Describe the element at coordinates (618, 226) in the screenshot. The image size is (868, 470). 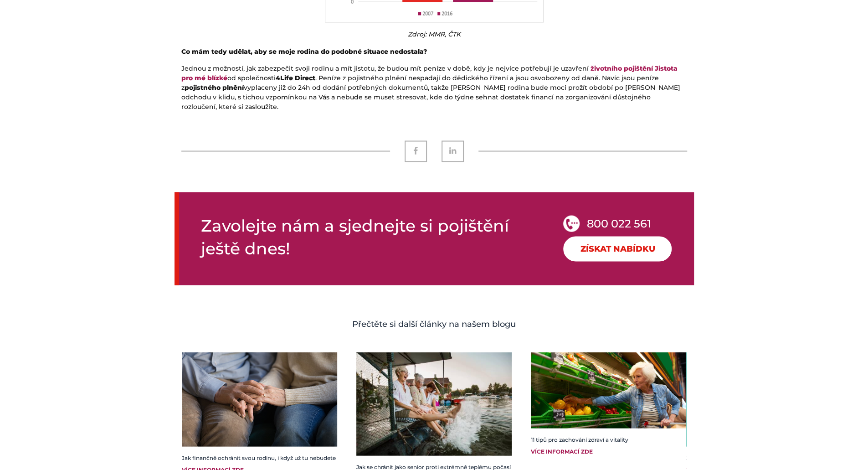
I see `div: 800 022 561` at that location.